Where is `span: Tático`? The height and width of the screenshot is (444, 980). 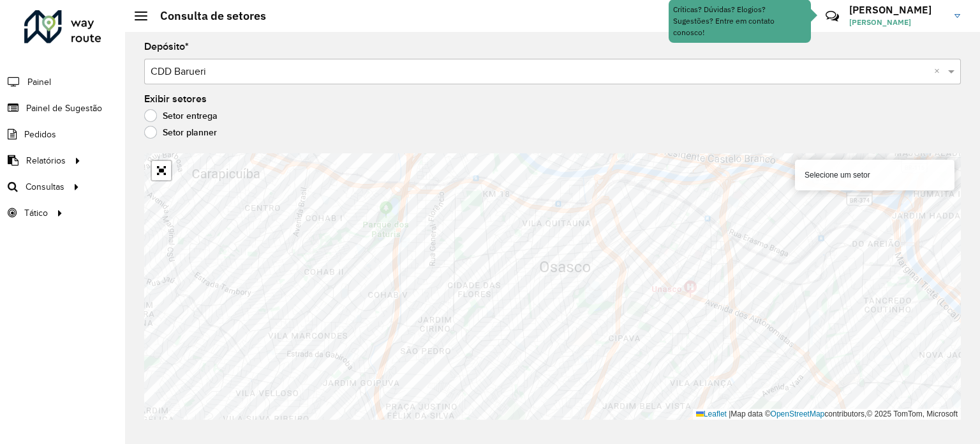 span: Tático is located at coordinates (35, 213).